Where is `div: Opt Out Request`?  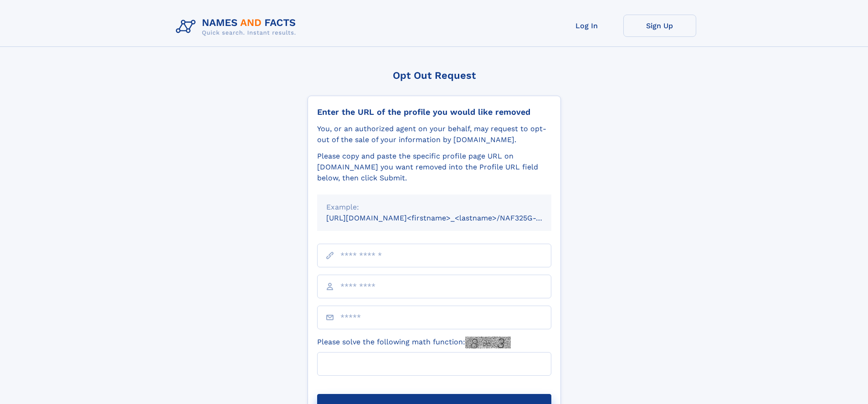 div: Opt Out Request is located at coordinates (434, 75).